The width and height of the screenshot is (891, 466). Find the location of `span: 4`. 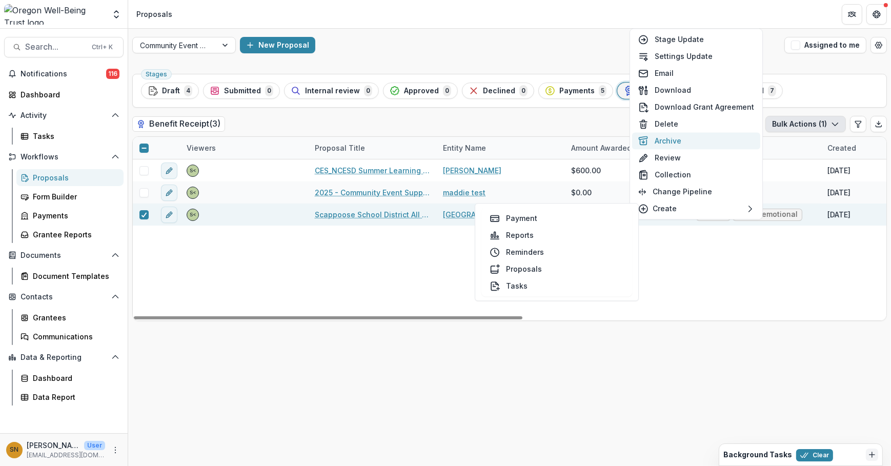

span: 4 is located at coordinates (188, 91).